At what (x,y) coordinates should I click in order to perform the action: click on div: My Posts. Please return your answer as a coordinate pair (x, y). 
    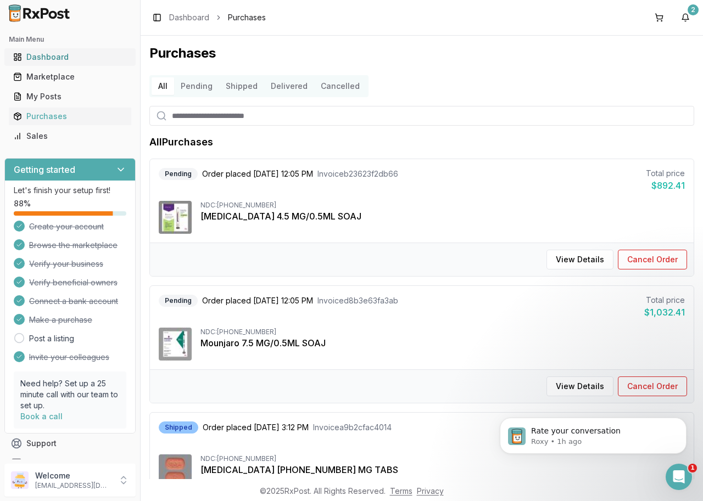
    Looking at the image, I should click on (70, 97).